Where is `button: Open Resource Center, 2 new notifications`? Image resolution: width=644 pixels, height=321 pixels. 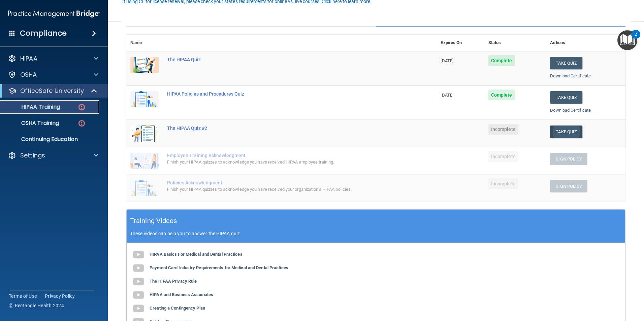
button: Open Resource Center, 2 new notifications is located at coordinates (627, 40).